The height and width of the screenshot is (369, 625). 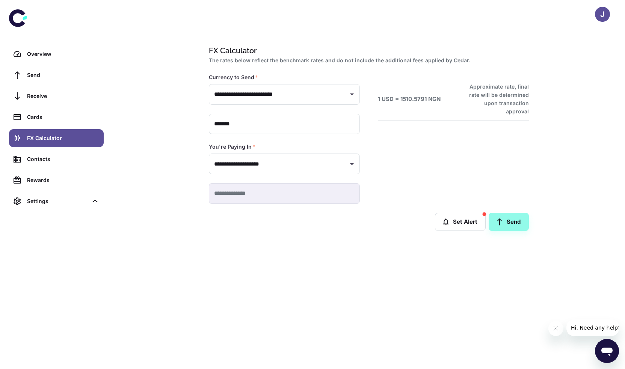 What do you see at coordinates (56, 180) in the screenshot?
I see `a: Rewards` at bounding box center [56, 180].